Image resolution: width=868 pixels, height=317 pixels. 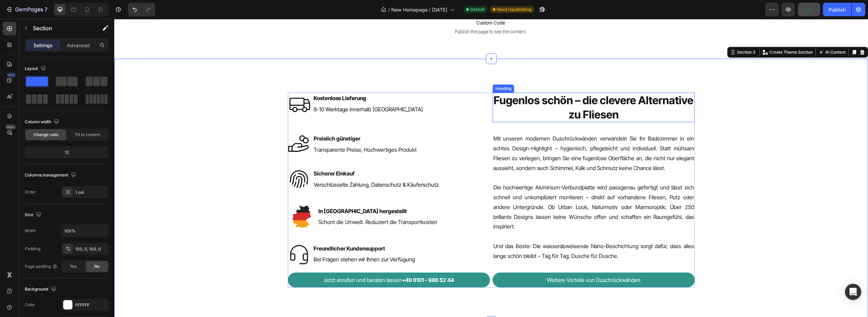 I want to click on span: Fit to content, so click(x=88, y=134).